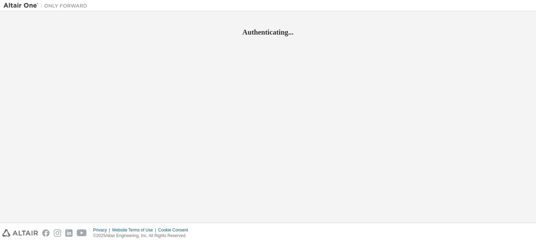 The width and height of the screenshot is (536, 243). Describe the element at coordinates (82, 232) in the screenshot. I see `img: youtube.svg` at that location.